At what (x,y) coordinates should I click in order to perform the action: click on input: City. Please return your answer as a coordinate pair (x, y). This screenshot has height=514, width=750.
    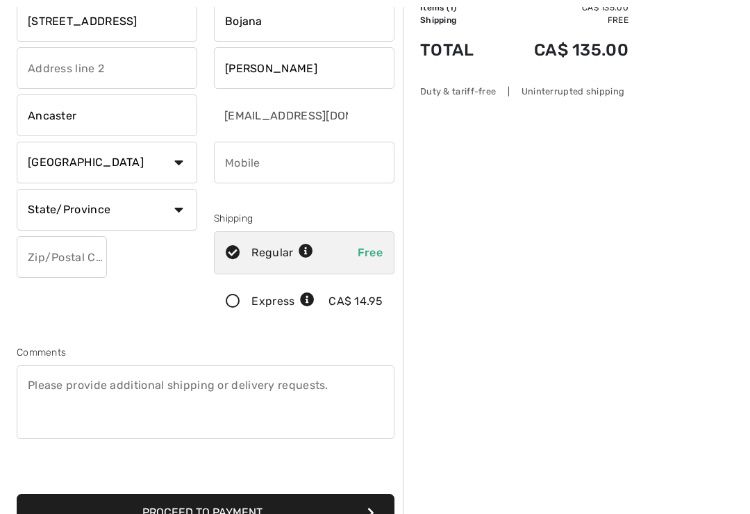
    Looking at the image, I should click on (107, 115).